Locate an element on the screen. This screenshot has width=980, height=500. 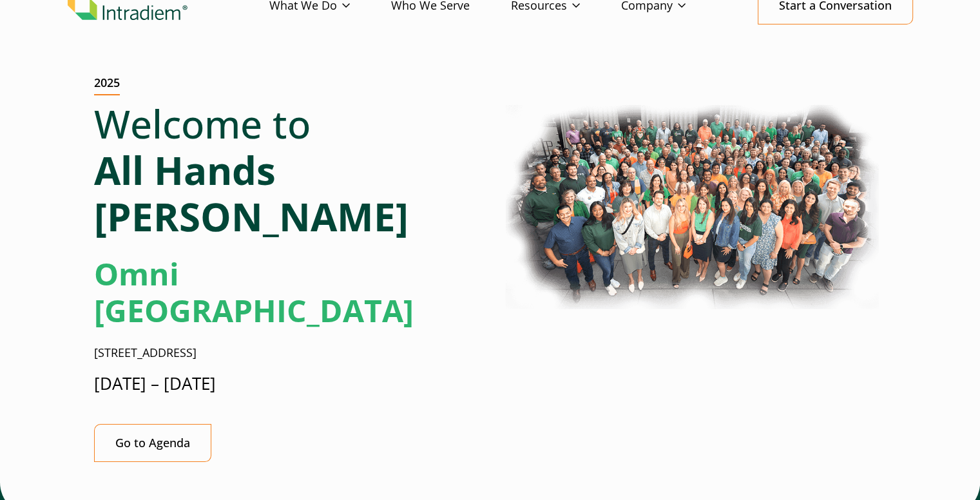
h1: Welcome to is located at coordinates (287, 170).